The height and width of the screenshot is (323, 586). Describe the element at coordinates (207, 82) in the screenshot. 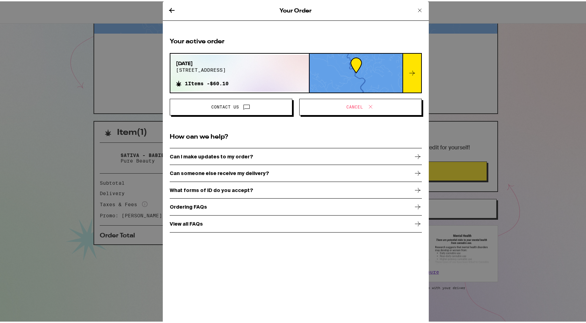

I see `span: 1 Items - $60.10` at that location.